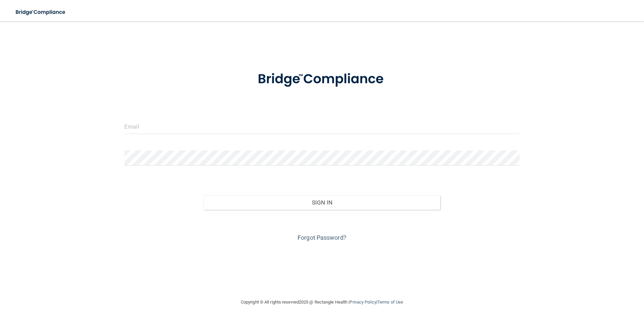 The image size is (644, 320). I want to click on div: Copyright © All rights reserved 2025 @ Rectangle Health | |, so click(322, 303).